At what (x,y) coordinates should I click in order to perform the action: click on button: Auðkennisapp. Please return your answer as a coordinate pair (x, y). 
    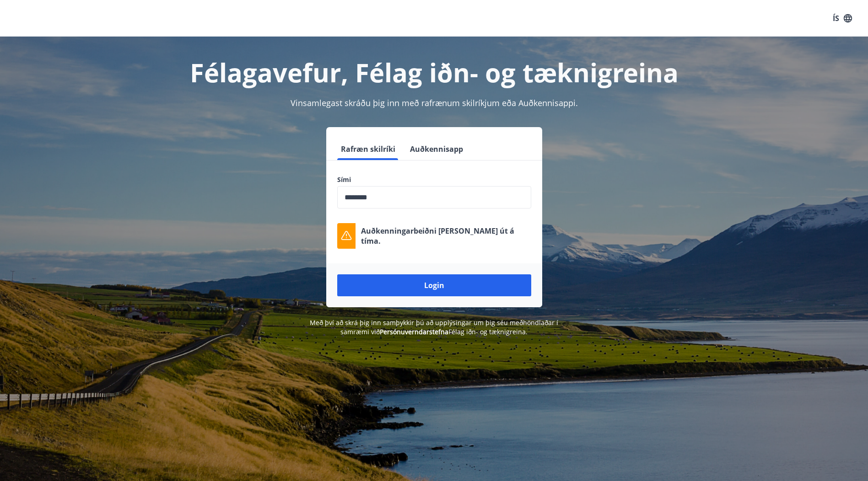
    Looking at the image, I should click on (436, 149).